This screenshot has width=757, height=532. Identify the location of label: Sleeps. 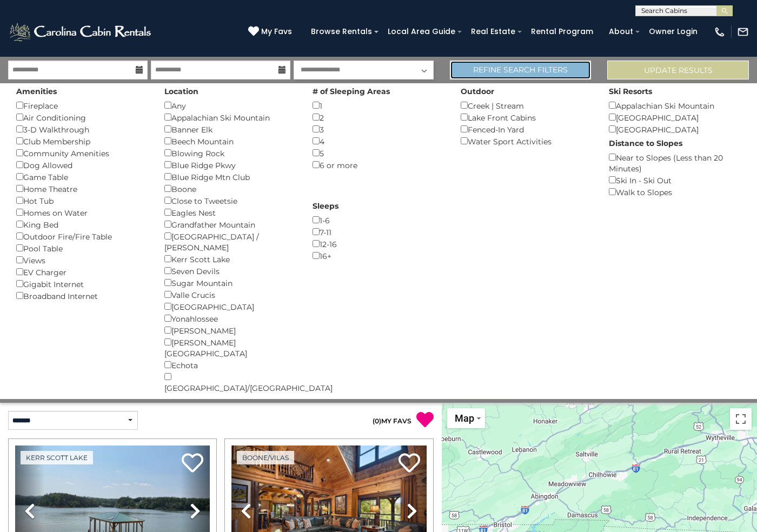
(325, 206).